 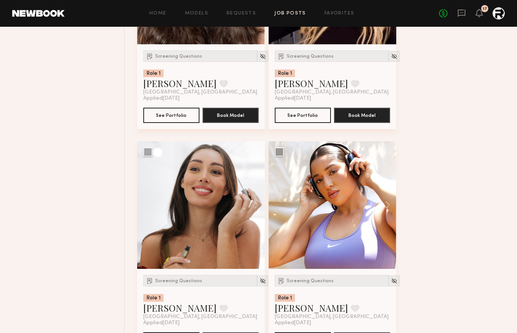 I want to click on div: 17, so click(x=485, y=9).